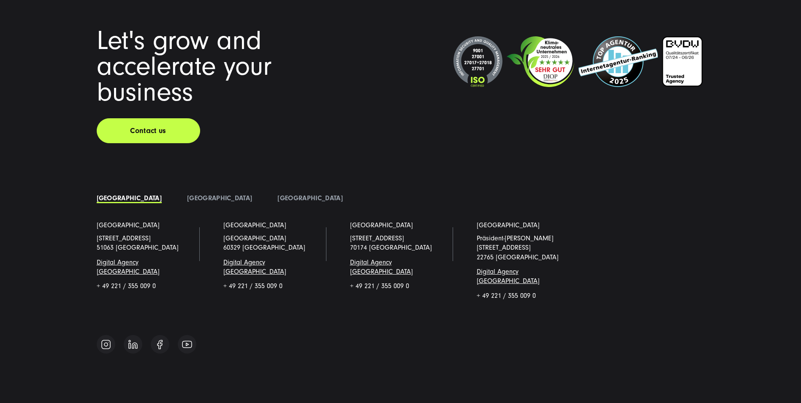 This screenshot has width=801, height=403. What do you see at coordinates (618, 62) in the screenshot?
I see `img: Top Internetagentur und Full Service Digitalagentur SUNZINET - 2024` at bounding box center [618, 62].